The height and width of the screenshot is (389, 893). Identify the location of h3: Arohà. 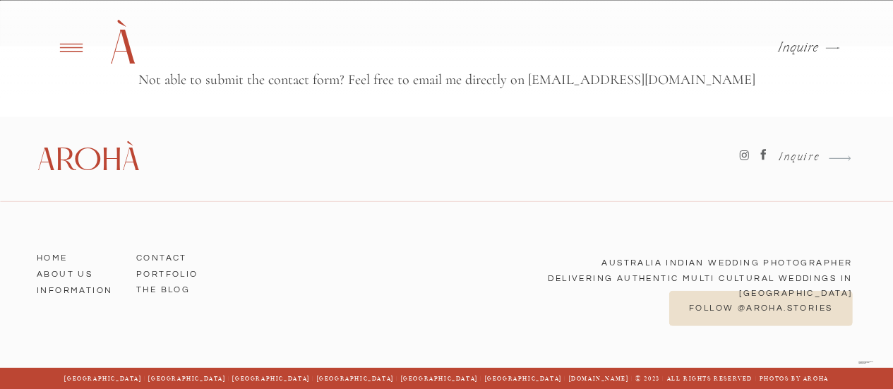
(86, 158).